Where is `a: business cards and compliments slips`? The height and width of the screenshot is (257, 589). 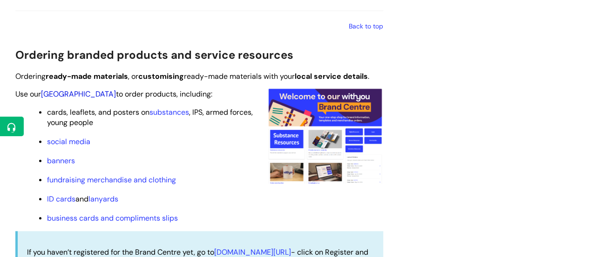
a: business cards and compliments slips is located at coordinates (112, 217).